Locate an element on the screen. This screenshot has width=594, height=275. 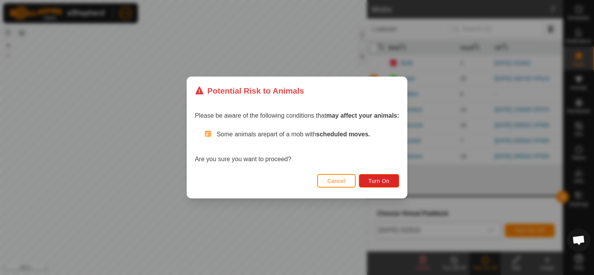
span: Please be aware of the following conditions that is located at coordinates (297, 115).